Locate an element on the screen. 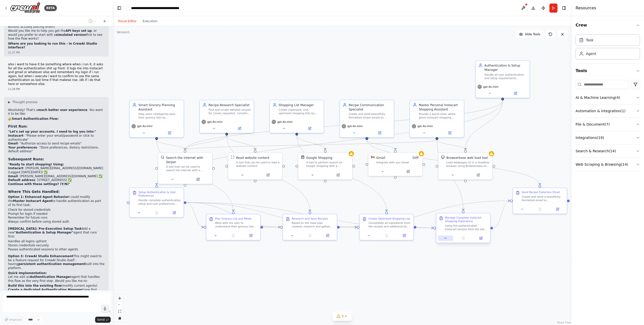 The image size is (644, 325). button: Start a new chat is located at coordinates (105, 21).